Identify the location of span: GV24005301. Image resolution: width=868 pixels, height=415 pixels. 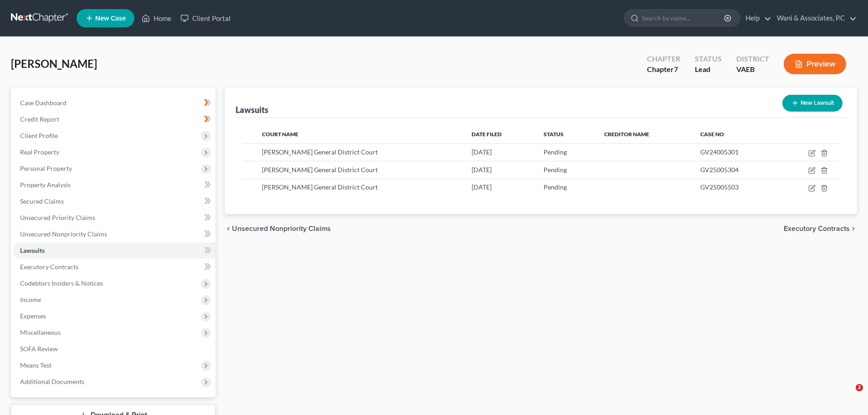
(719, 152).